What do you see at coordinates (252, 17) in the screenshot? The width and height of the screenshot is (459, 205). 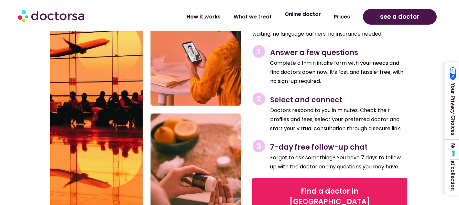 I see `a: What we treat` at bounding box center [252, 17].